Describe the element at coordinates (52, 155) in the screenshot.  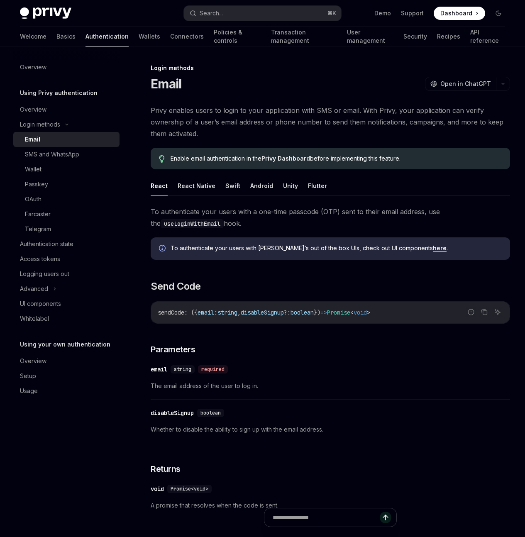
I see `div: SMS and WhatsApp` at that location.